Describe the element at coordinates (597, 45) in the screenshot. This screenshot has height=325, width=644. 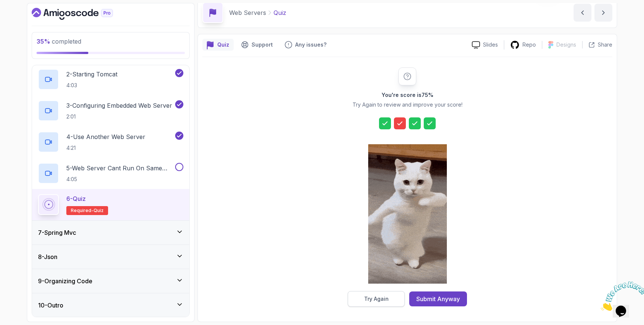
I see `button: Share` at that location.